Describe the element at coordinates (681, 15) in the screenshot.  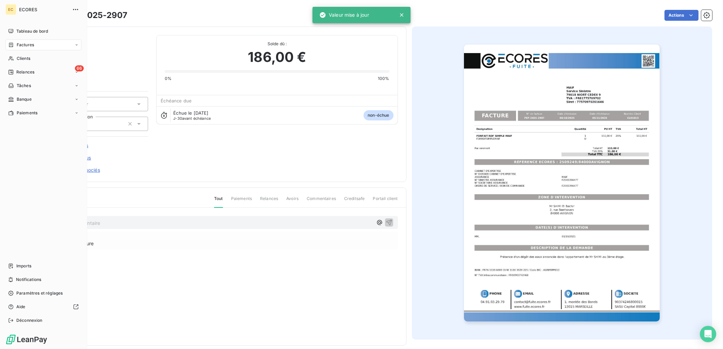
I see `button: Actions` at that location.